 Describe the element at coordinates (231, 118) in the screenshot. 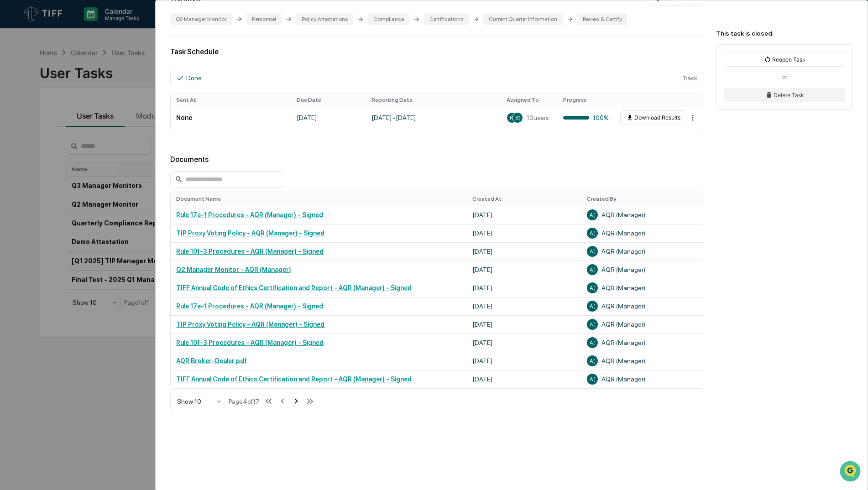

I see `td: None` at that location.